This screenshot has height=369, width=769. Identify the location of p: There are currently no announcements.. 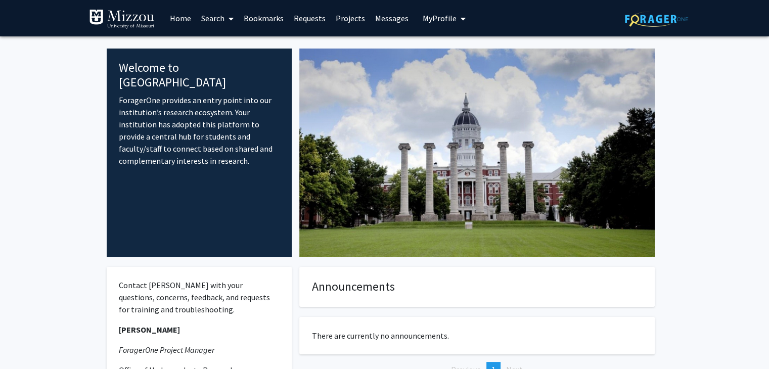
(477, 336).